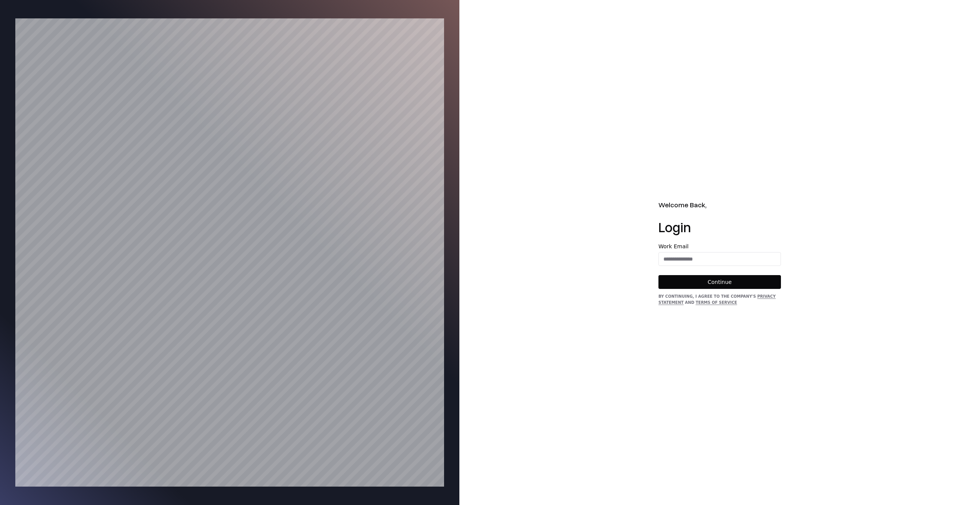 The height and width of the screenshot is (505, 980). Describe the element at coordinates (717, 300) in the screenshot. I see `a: Privacy Statement` at that location.